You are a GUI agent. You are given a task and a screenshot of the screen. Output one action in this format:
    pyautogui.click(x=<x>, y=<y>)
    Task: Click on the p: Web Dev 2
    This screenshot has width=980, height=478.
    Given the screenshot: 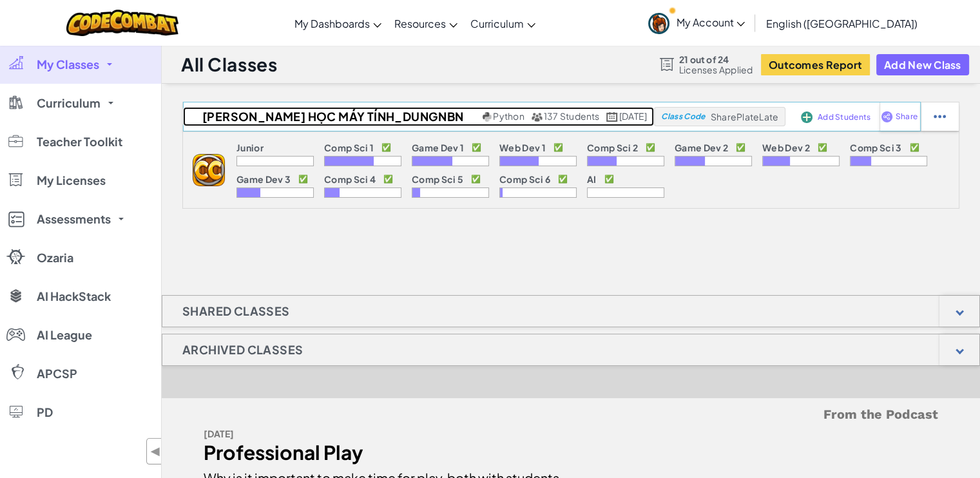 What is the action you would take?
    pyautogui.click(x=786, y=147)
    